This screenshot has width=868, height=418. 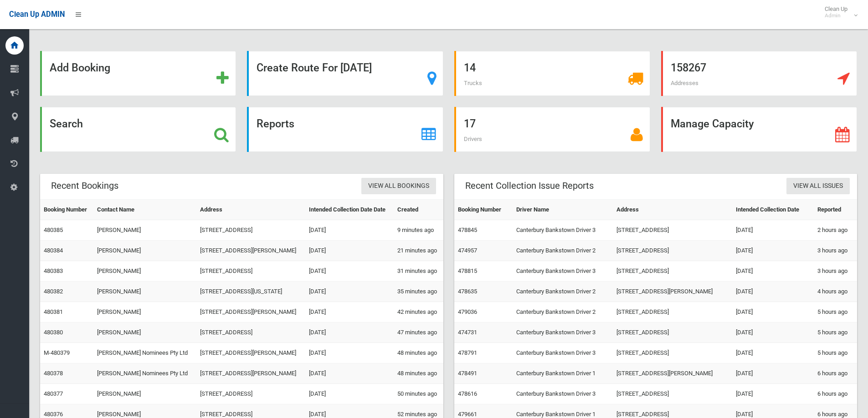 I want to click on a: 480385, so click(x=53, y=230).